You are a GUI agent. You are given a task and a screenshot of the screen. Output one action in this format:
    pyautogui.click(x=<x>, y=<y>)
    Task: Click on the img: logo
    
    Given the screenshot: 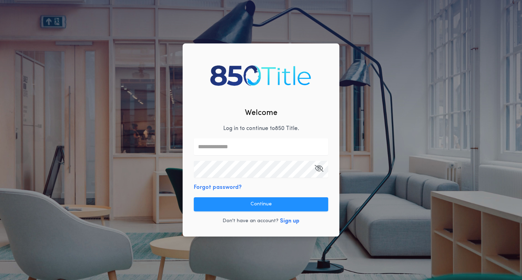 What is the action you would take?
    pyautogui.click(x=261, y=75)
    